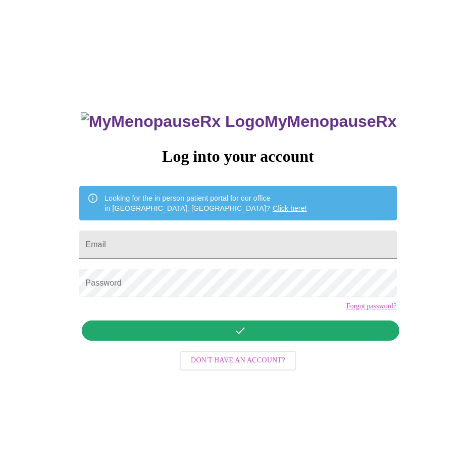  I want to click on a: Click here!, so click(290, 208).